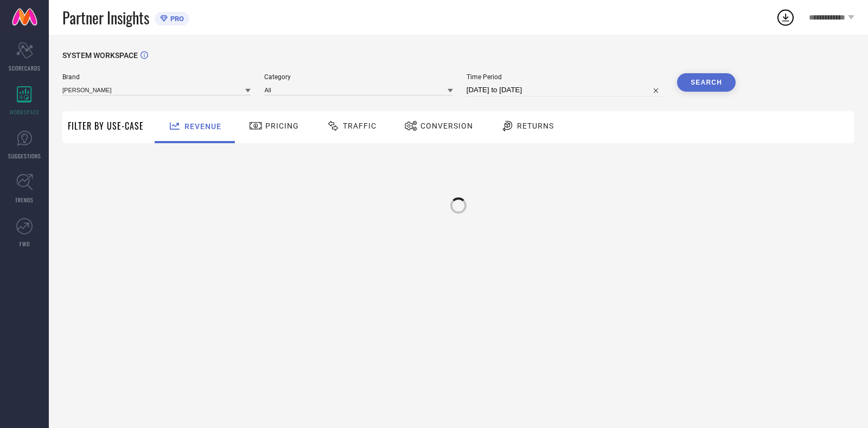 The width and height of the screenshot is (868, 428). I want to click on span: Revenue, so click(203, 126).